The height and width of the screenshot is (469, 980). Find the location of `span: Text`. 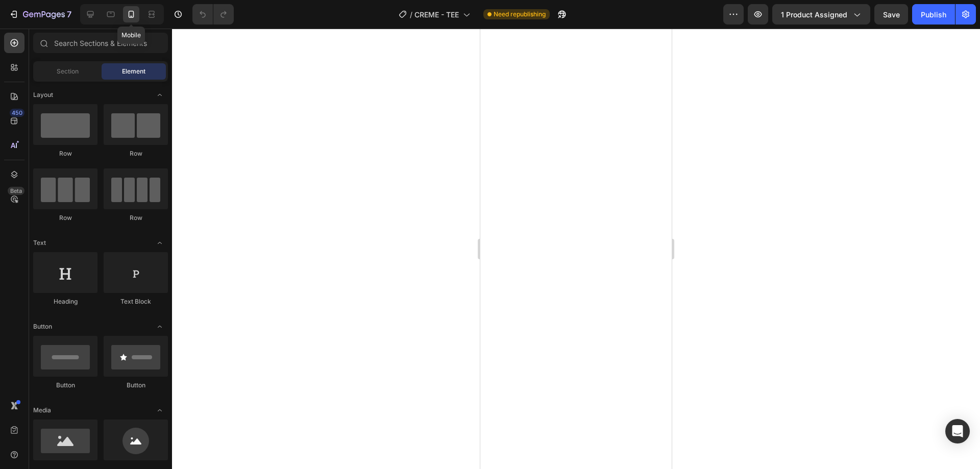

span: Text is located at coordinates (39, 243).